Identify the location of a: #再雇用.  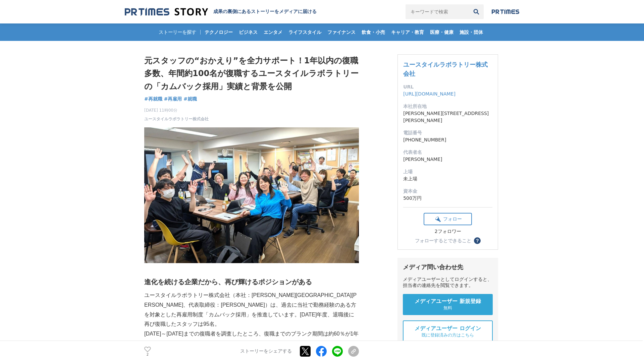
(173, 99).